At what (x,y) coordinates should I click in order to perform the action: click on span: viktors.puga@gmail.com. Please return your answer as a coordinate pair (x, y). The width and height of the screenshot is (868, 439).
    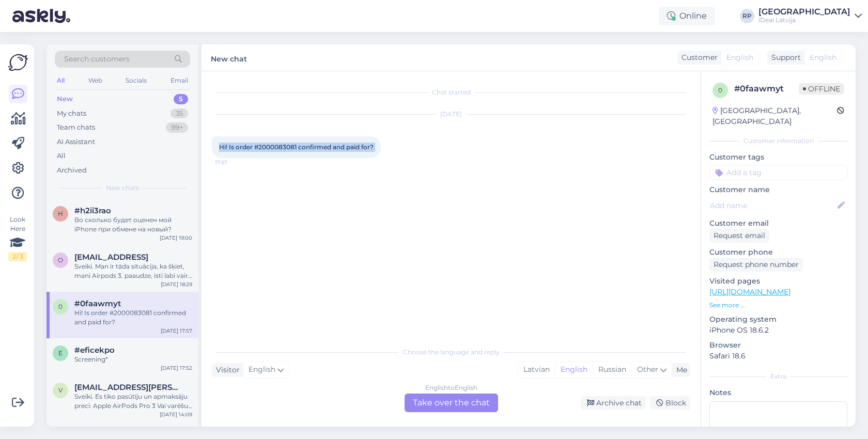
    Looking at the image, I should click on (128, 388).